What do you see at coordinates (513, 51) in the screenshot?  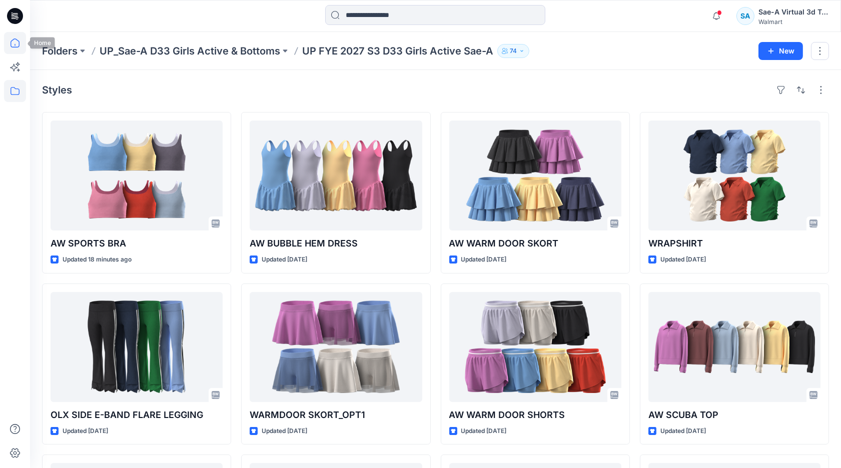 I see `button: 74` at bounding box center [513, 51].